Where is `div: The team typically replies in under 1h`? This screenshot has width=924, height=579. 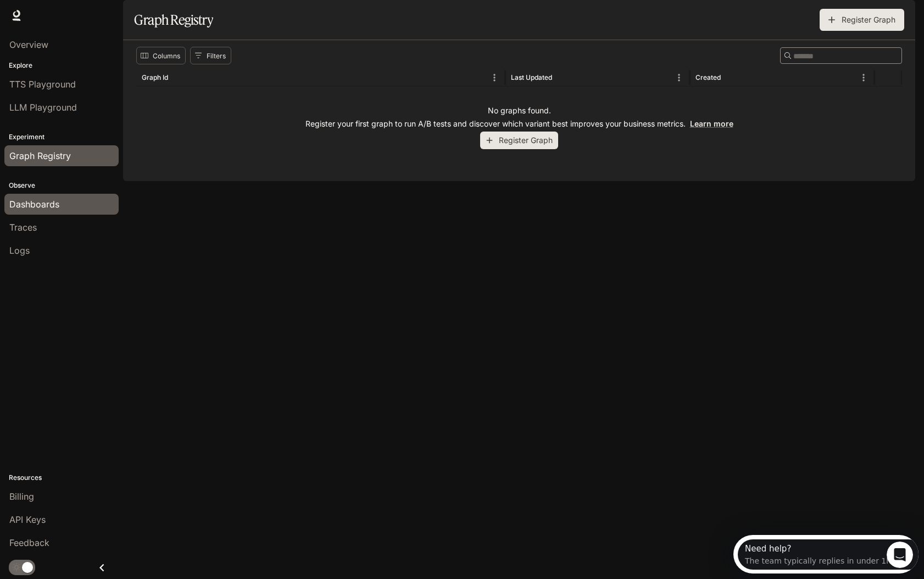 div: The team typically replies in under 1h is located at coordinates (85, 24).